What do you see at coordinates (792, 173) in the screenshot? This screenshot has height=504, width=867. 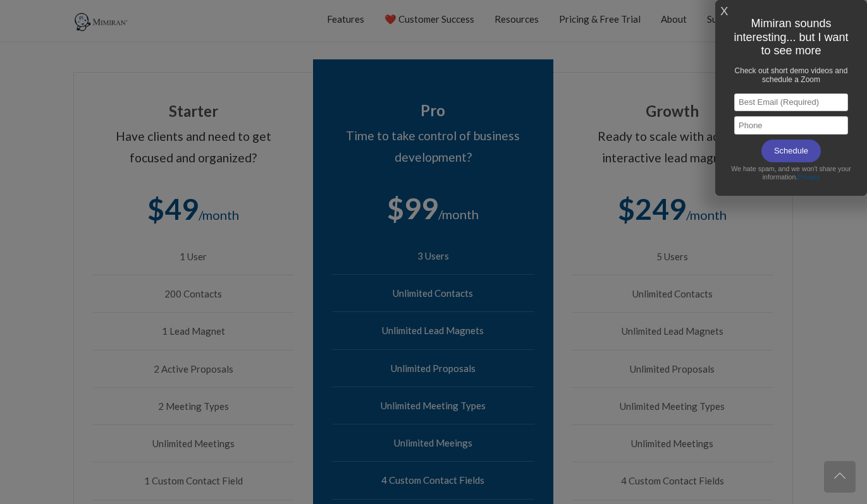 I see `div: We hate spam, and we won't share your information.` at bounding box center [792, 173].